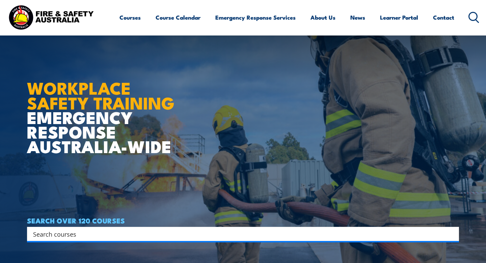  I want to click on a: Course Calendar, so click(178, 17).